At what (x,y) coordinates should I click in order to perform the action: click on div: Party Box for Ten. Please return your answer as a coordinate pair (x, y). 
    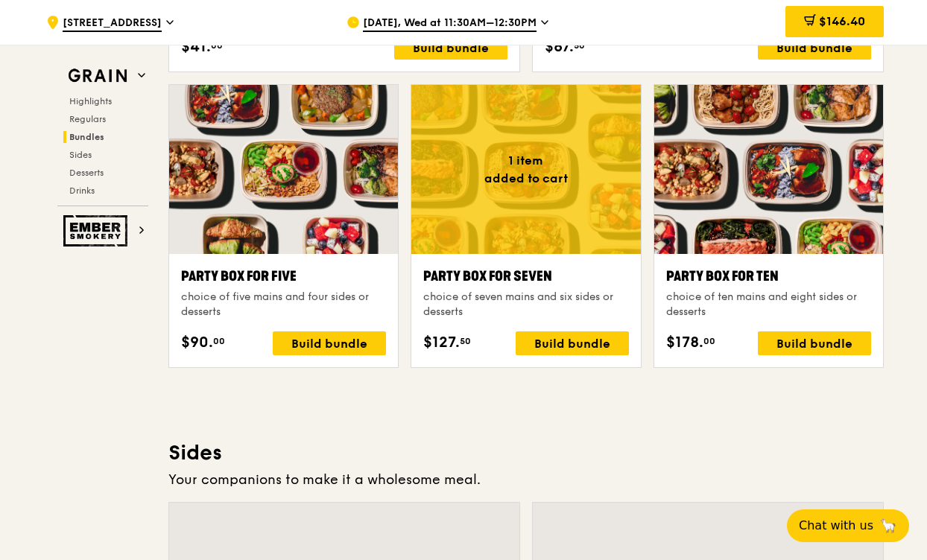
    Looking at the image, I should click on (769, 276).